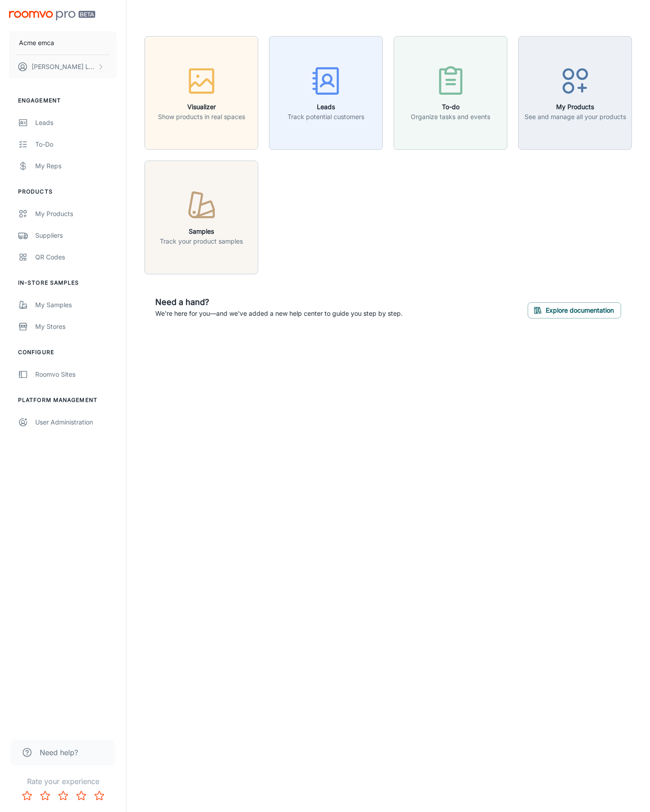 The height and width of the screenshot is (812, 650). What do you see at coordinates (201, 242) in the screenshot?
I see `p: Track your product samples` at bounding box center [201, 242].